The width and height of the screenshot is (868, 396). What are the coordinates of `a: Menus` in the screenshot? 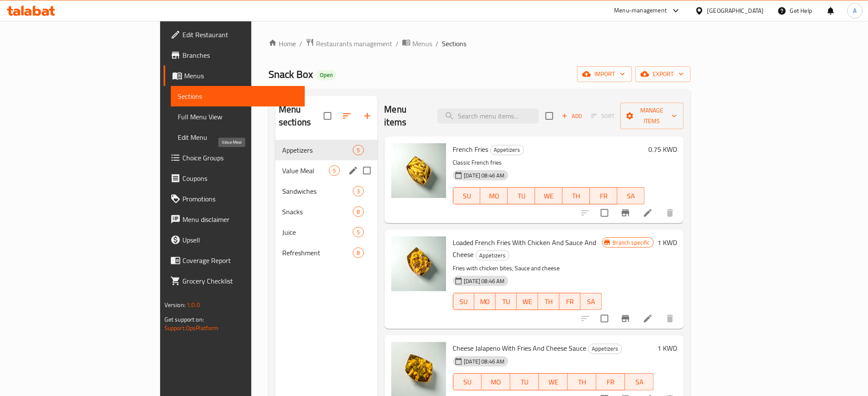 It's located at (417, 43).